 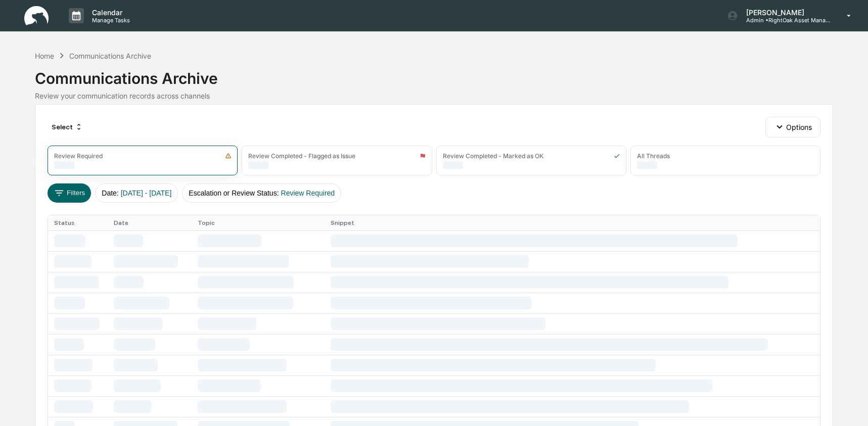 What do you see at coordinates (37, 16) in the screenshot?
I see `img: logo` at bounding box center [37, 16].